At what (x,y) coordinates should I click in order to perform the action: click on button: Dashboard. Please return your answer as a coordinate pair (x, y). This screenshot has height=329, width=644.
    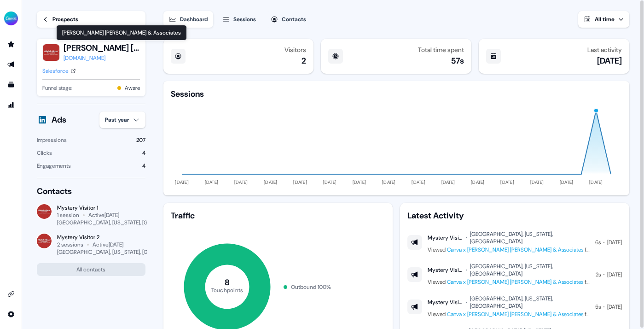
    Looking at the image, I should click on (188, 19).